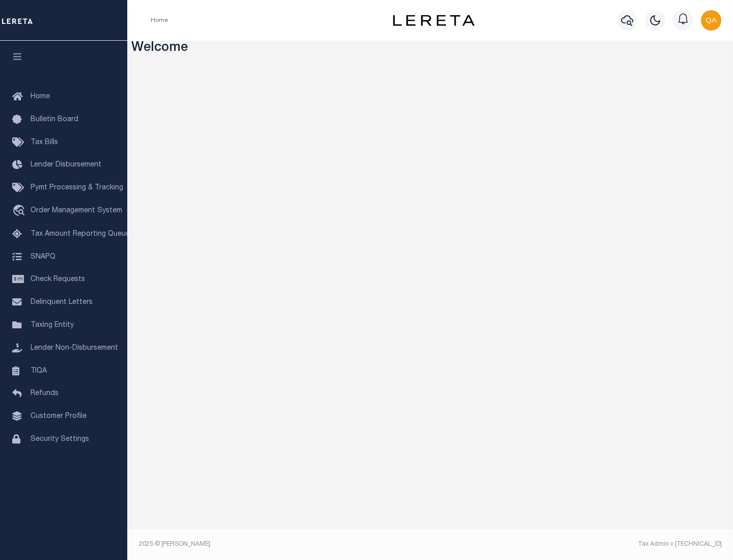 The image size is (733, 560). I want to click on span: Delinquent Letters, so click(62, 302).